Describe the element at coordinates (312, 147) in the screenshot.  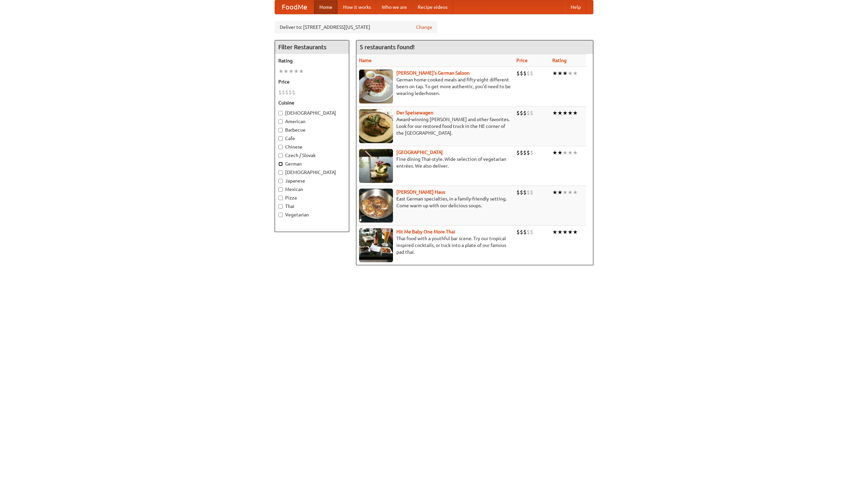
I see `label: Chinese` at that location.